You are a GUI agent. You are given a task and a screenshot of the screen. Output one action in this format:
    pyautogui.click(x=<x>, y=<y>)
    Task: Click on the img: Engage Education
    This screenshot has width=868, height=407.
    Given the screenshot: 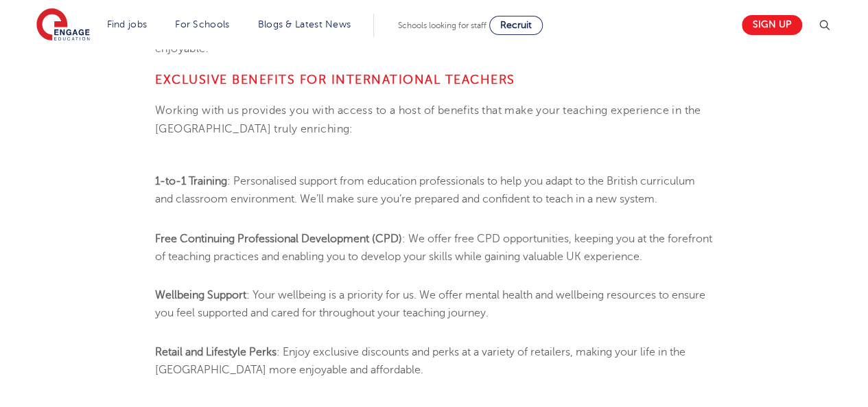 What is the action you would take?
    pyautogui.click(x=63, y=26)
    